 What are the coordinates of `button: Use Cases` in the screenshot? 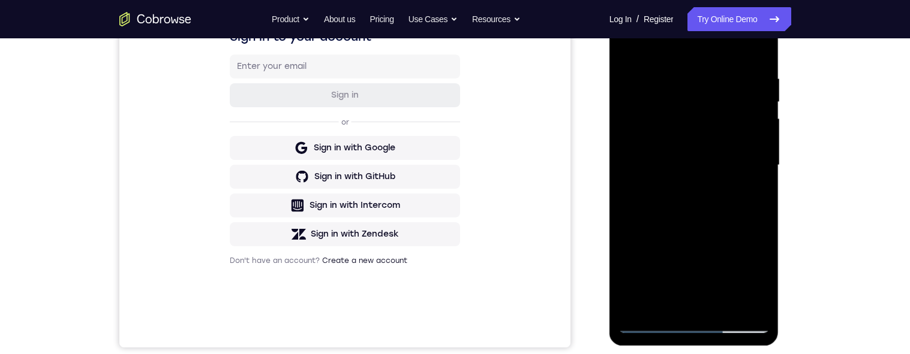 It's located at (433, 19).